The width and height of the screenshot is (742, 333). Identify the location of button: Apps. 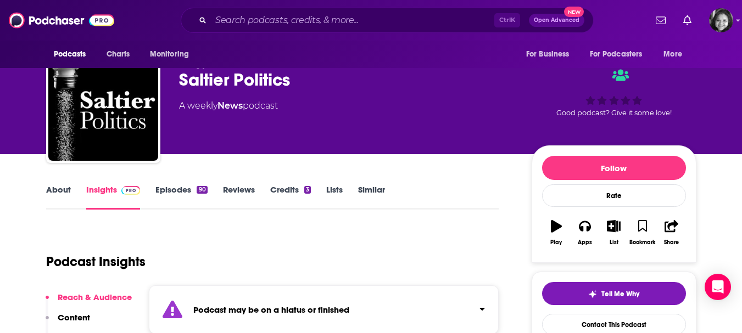
(585, 233).